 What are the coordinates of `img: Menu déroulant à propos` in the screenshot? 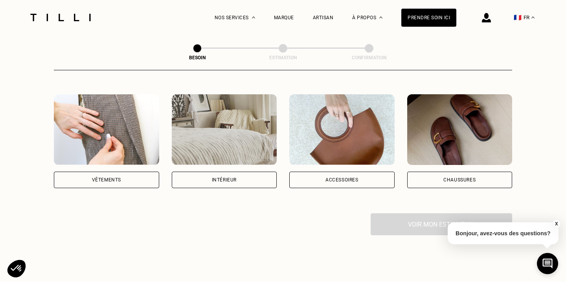 It's located at (381, 17).